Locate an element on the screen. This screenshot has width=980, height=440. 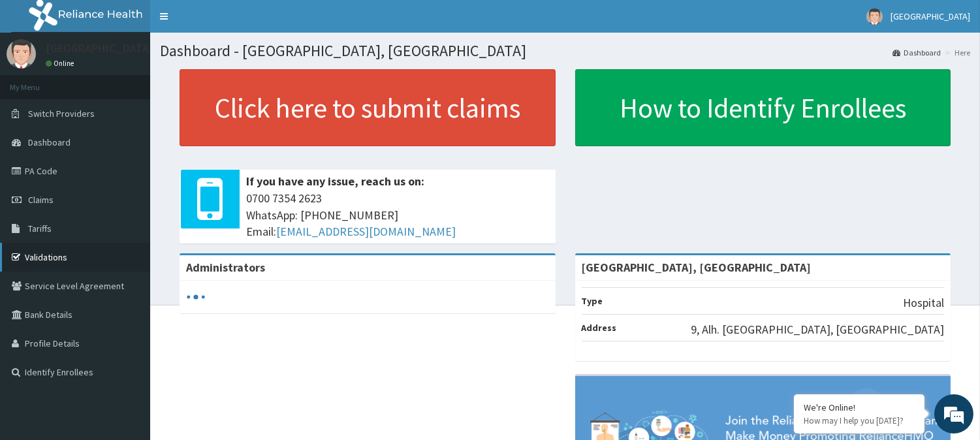
li: Here is located at coordinates (956, 52).